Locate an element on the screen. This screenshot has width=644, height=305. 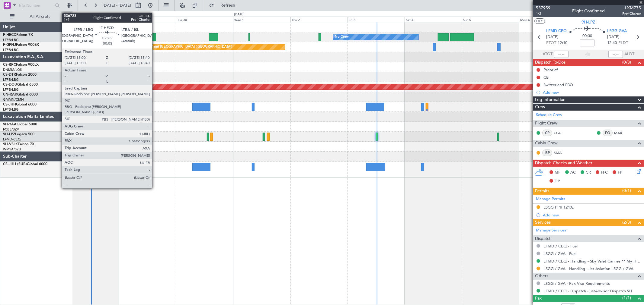
span: CS-DTR is located at coordinates (10, 75).